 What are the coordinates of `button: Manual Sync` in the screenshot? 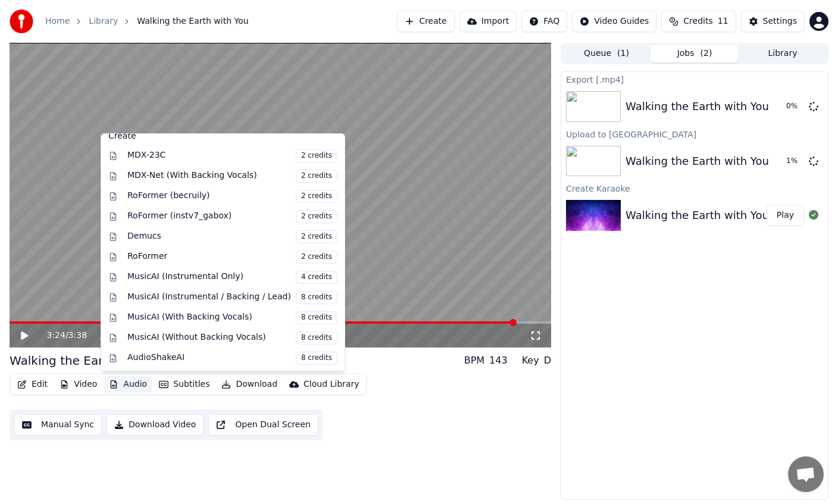 It's located at (58, 425).